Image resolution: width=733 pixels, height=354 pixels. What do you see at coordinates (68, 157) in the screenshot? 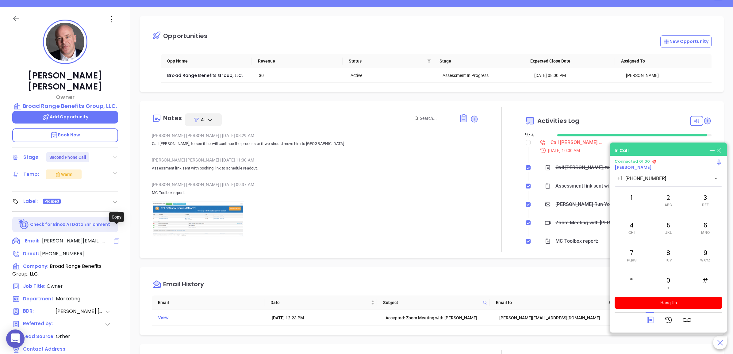
I see `div: Second Phone Call` at bounding box center [68, 157].